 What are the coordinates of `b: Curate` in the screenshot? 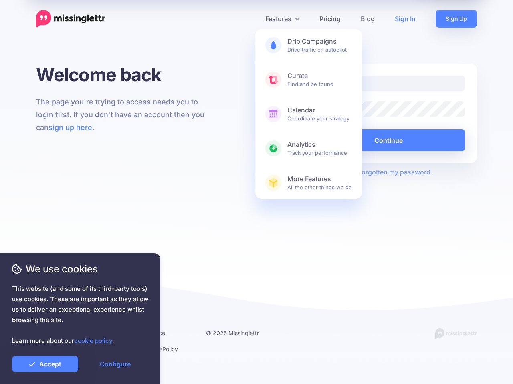 It's located at (319, 76).